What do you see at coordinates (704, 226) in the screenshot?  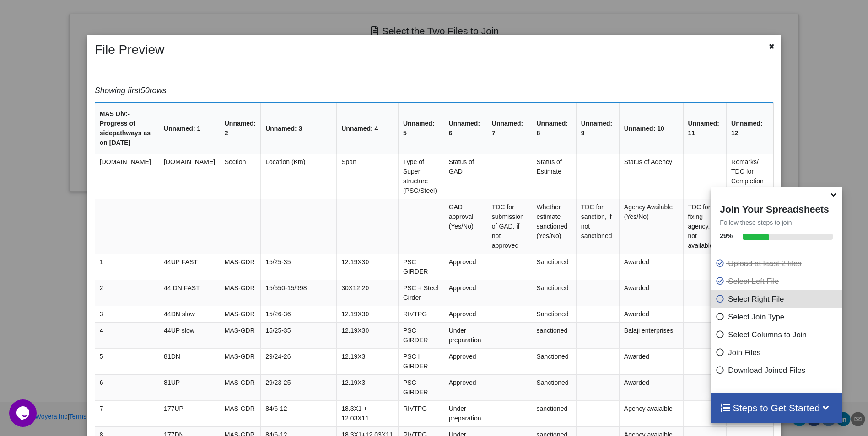 I see `td: TDC for fixing agency, if not available` at bounding box center [704, 226].